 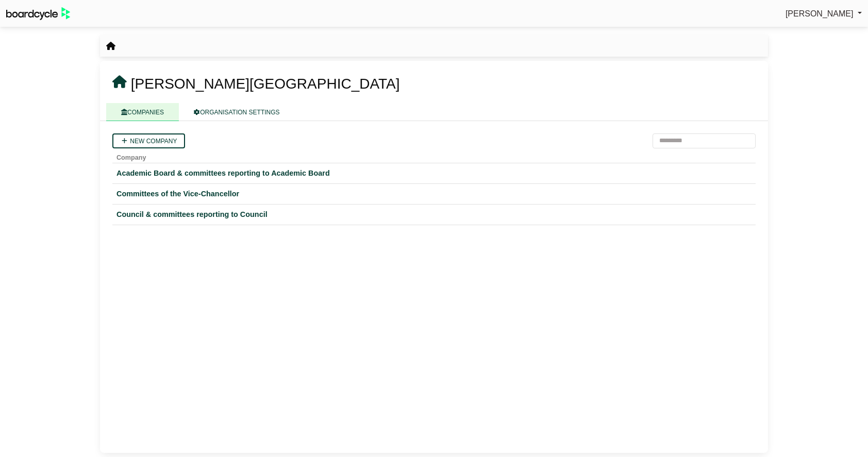 What do you see at coordinates (434, 173) in the screenshot?
I see `a: Academic Board & committees reporting to Academic Board` at bounding box center [434, 173].